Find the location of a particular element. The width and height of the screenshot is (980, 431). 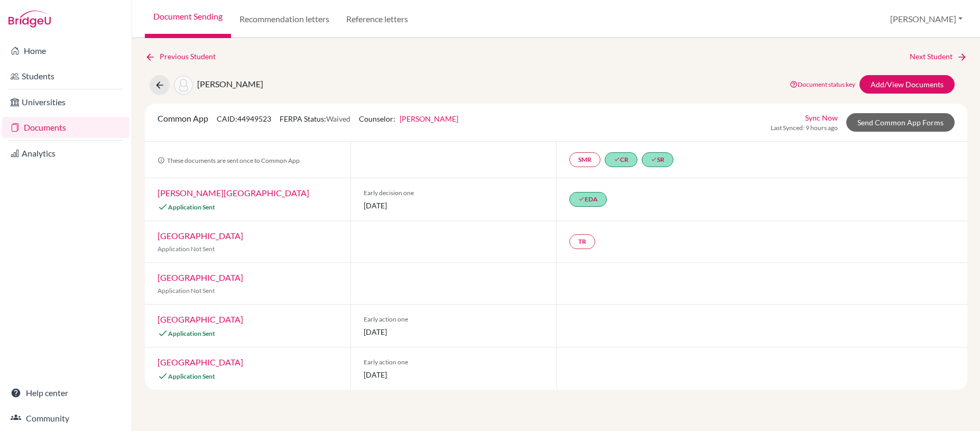

a: Community is located at coordinates (65, 419).